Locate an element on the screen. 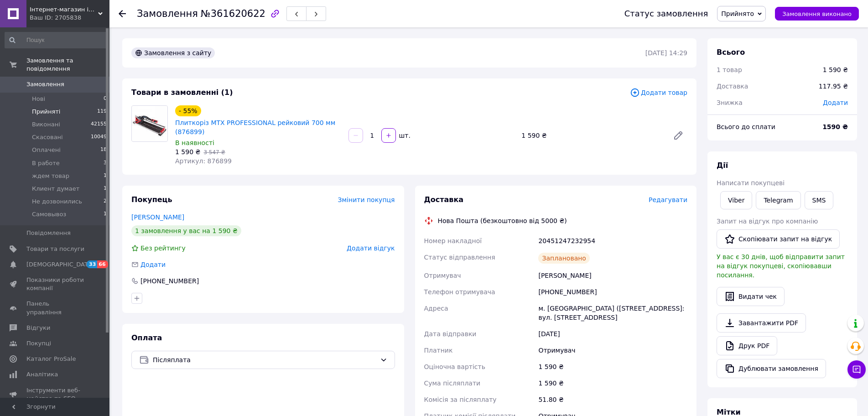 This screenshot has height=416, width=868. div: 51.80 ₴ is located at coordinates (613, 400).